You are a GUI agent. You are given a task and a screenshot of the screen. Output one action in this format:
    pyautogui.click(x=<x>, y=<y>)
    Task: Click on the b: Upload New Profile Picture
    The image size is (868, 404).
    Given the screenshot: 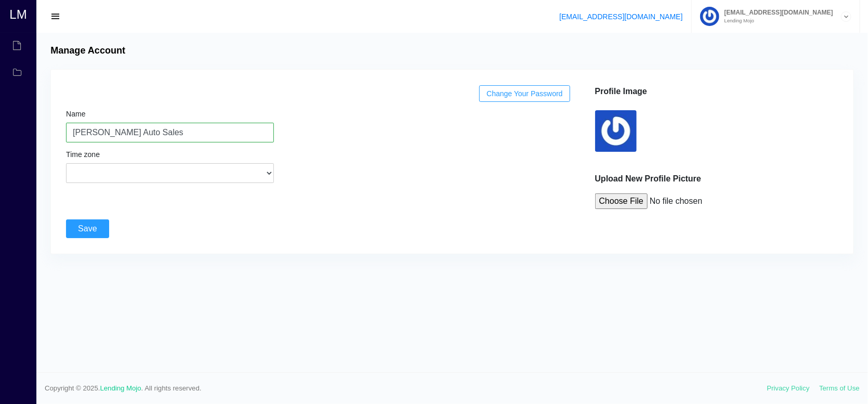 What is the action you would take?
    pyautogui.click(x=648, y=178)
    